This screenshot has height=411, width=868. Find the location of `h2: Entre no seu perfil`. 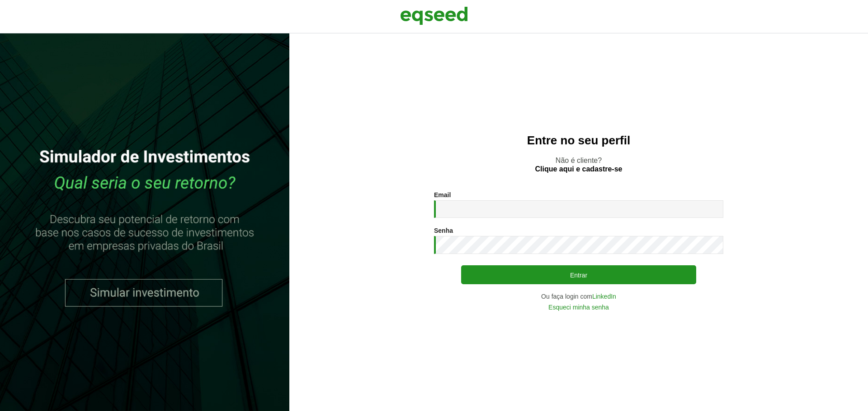

h2: Entre no seu perfil is located at coordinates (578, 140).